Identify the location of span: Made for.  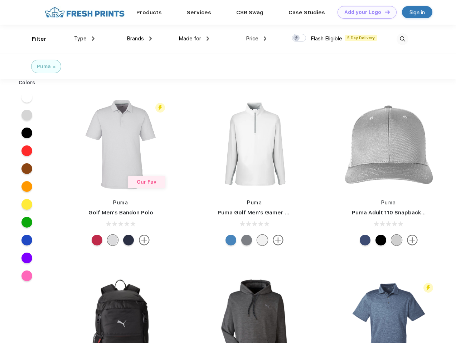
(190, 39).